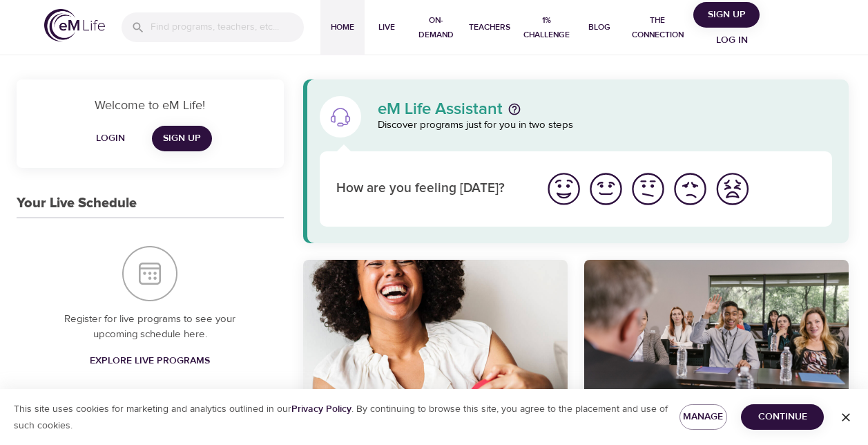  What do you see at coordinates (704, 417) in the screenshot?
I see `button: Manage` at bounding box center [704, 417].